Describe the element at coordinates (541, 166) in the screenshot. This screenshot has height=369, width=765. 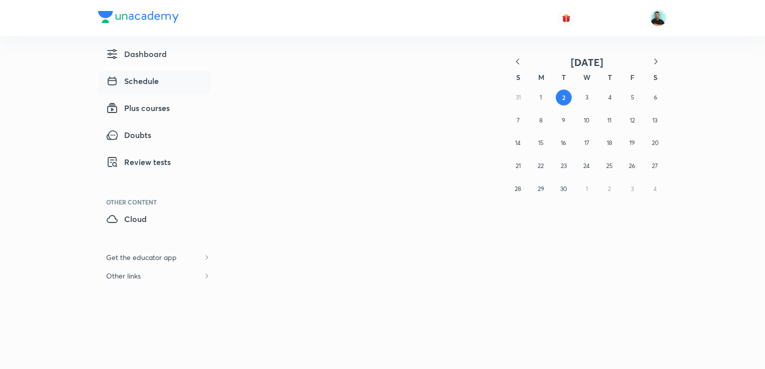
I see `button: September 22, 2025` at that location.